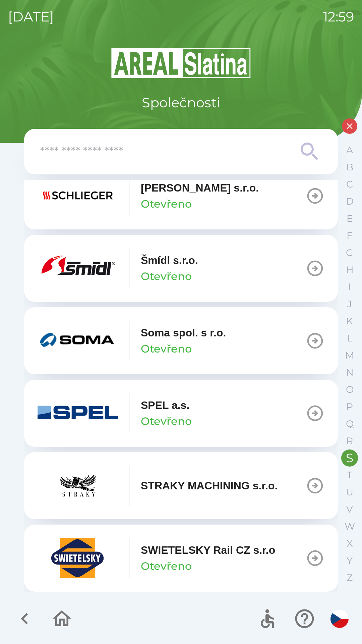  What do you see at coordinates (350, 150) in the screenshot?
I see `p: A` at bounding box center [350, 150].